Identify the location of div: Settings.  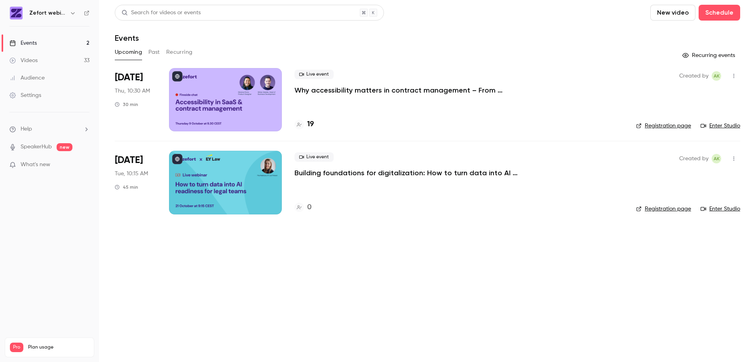
(25, 95).